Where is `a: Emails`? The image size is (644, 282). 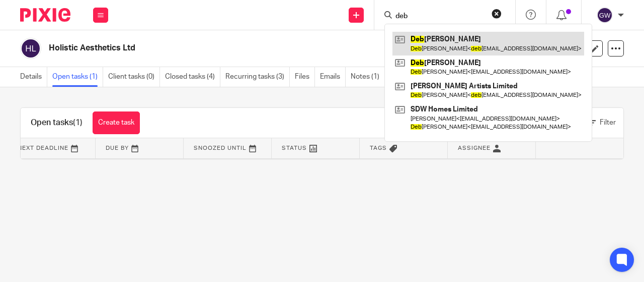
a: Emails is located at coordinates (332, 76).